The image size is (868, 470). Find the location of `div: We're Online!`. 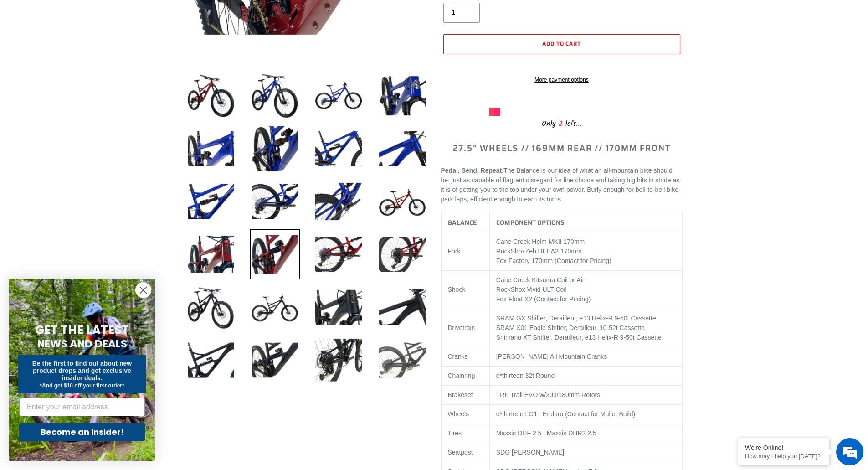

div: We're Online! is located at coordinates (784, 448).